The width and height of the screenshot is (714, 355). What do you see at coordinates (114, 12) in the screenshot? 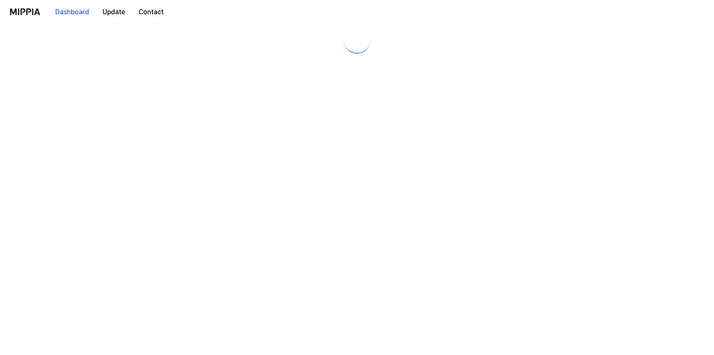
I see `a: Update` at bounding box center [114, 12].